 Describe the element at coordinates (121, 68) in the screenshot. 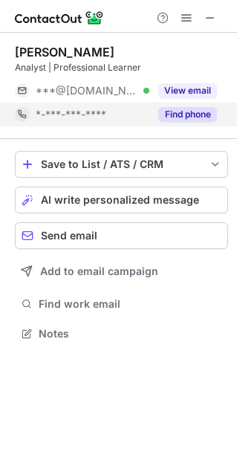

I see `div: Analyst | Professional Learner` at that location.